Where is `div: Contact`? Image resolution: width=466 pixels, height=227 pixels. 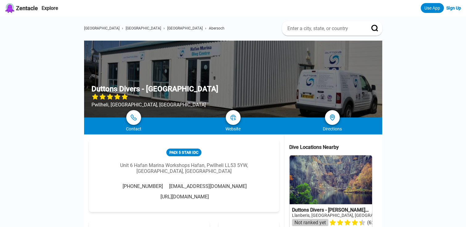 div: Contact is located at coordinates (134, 129).